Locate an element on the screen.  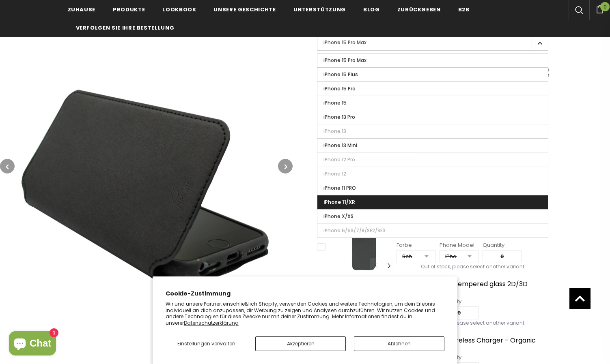
span: Produkte is located at coordinates (129, 9).